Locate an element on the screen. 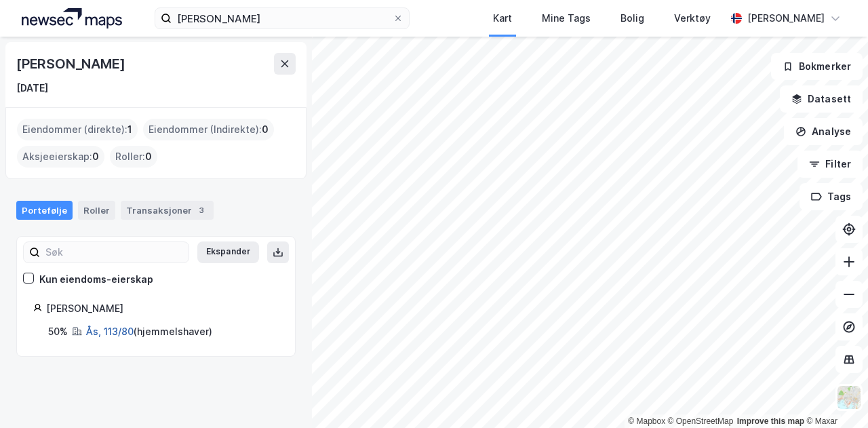 The image size is (868, 428). button: Tags is located at coordinates (831, 196).